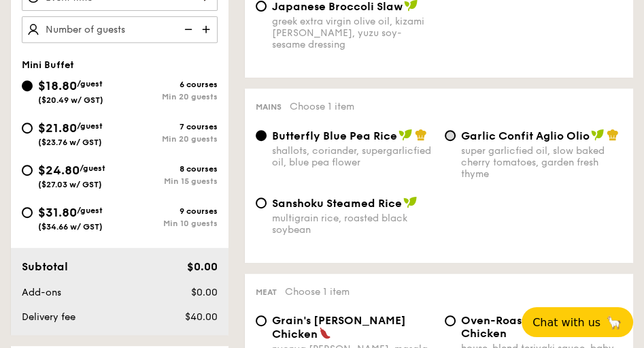  I want to click on div: multigrain rice, roasted black soybean, so click(353, 224).